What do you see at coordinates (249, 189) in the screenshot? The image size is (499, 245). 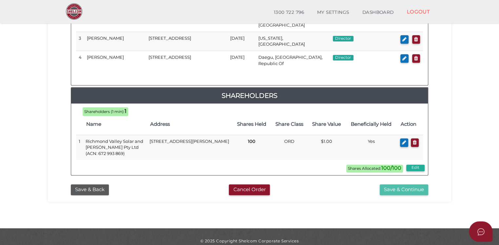 I see `button: Cancel Order` at bounding box center [249, 189].